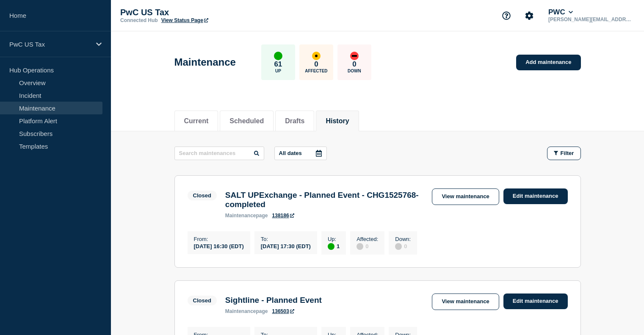  What do you see at coordinates (295, 121) in the screenshot?
I see `button: Drafts` at bounding box center [295, 121].